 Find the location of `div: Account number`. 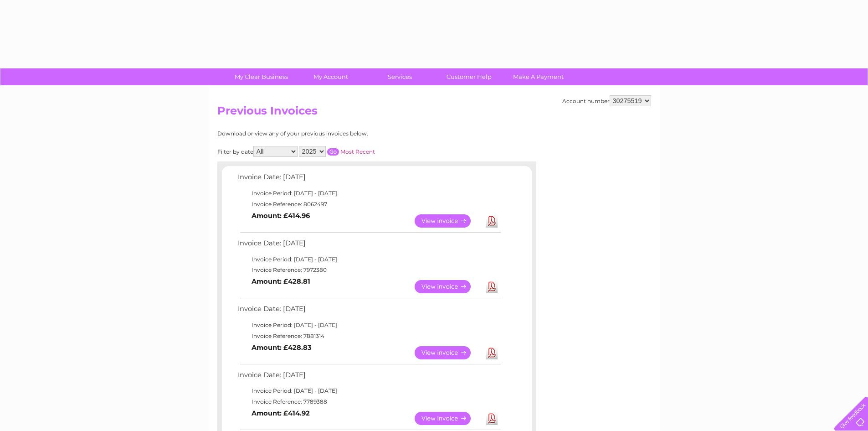

div: Account number is located at coordinates (606, 100).